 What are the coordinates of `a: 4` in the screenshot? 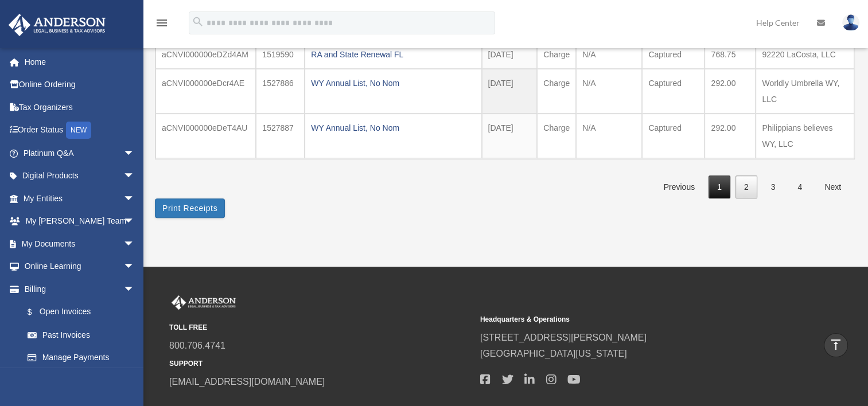 It's located at (800, 187).